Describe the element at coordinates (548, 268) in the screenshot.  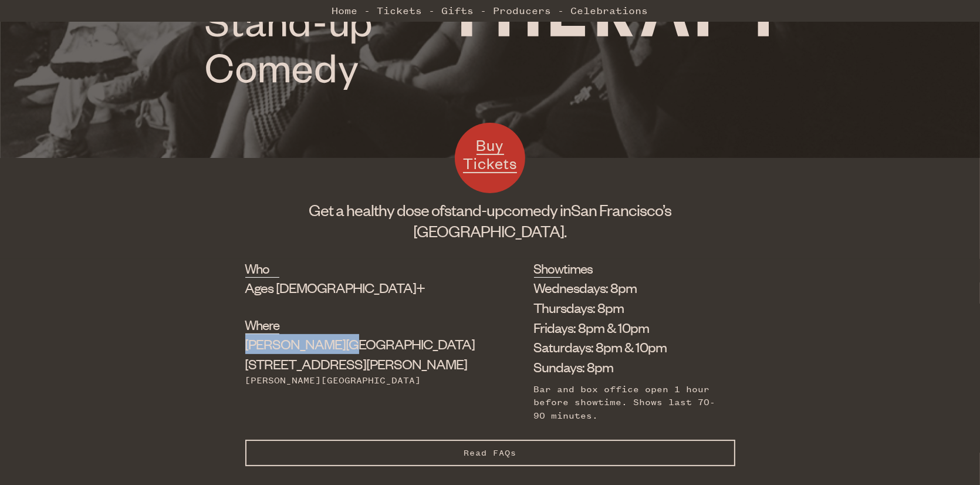
I see `h2: Showtimes` at that location.